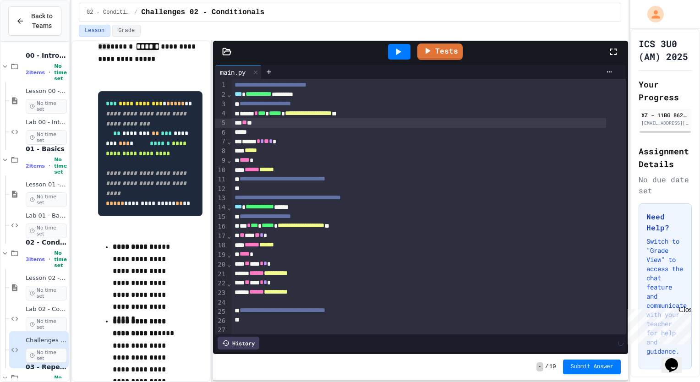 The height and width of the screenshot is (382, 700). What do you see at coordinates (221, 141) in the screenshot?
I see `div: 7` at bounding box center [221, 141].